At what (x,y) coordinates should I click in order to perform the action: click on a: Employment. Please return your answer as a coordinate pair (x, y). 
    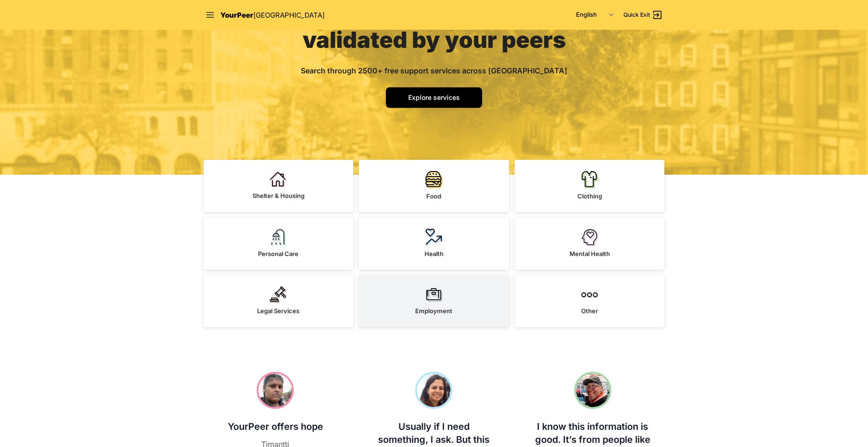
    Looking at the image, I should click on (434, 302).